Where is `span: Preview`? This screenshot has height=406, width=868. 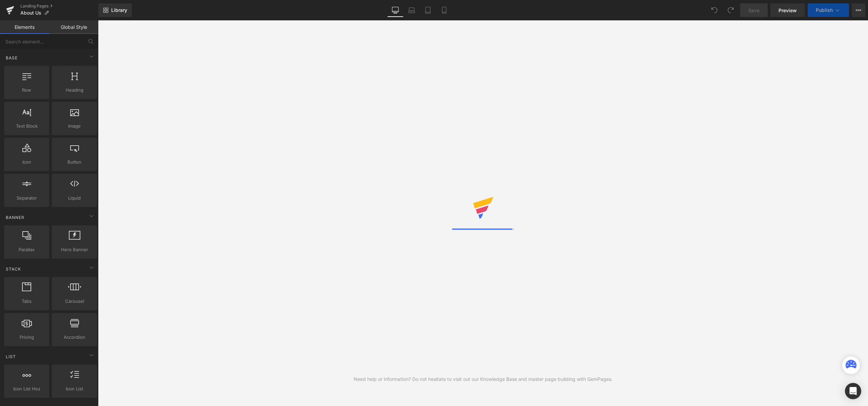 span: Preview is located at coordinates (787, 10).